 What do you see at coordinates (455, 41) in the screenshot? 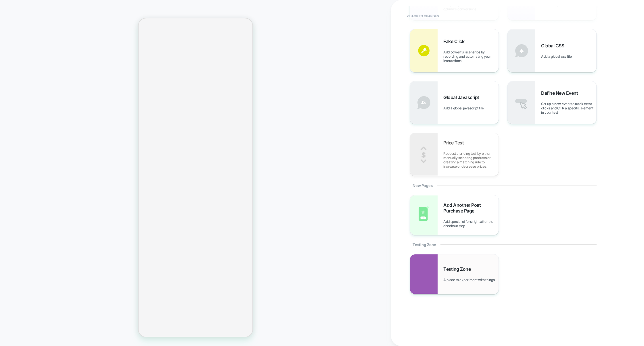
I see `span: Fake Click` at bounding box center [455, 41].